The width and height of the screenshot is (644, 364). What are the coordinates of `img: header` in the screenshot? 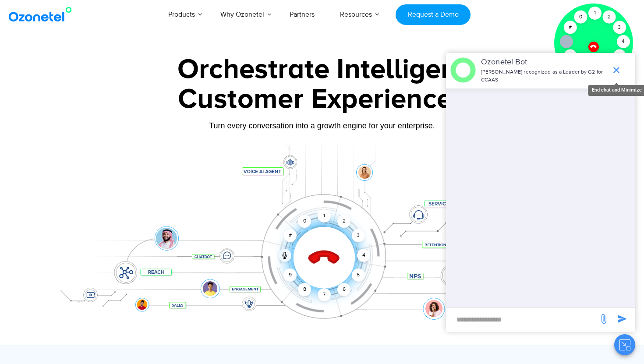 It's located at (463, 70).